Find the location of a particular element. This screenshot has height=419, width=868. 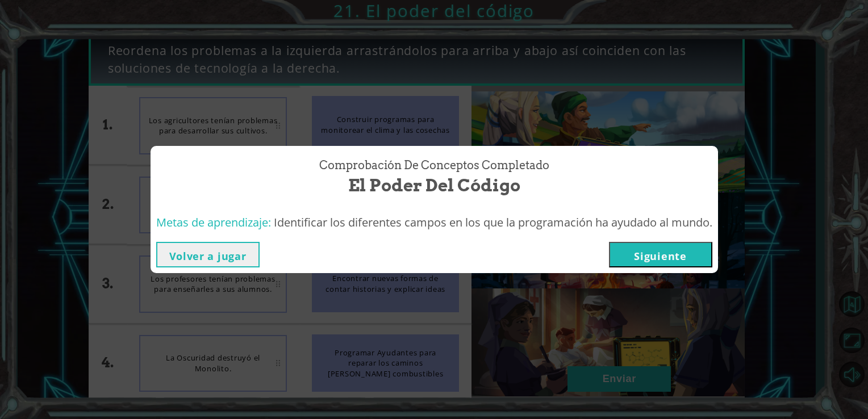

span: Comprobación de conceptos Completado is located at coordinates (434, 165).